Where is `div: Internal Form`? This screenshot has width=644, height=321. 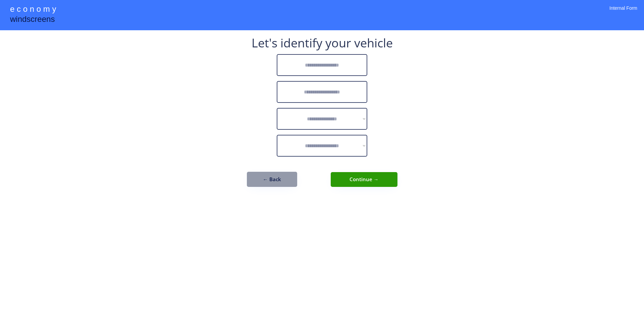
div: Internal Form is located at coordinates (623, 12).